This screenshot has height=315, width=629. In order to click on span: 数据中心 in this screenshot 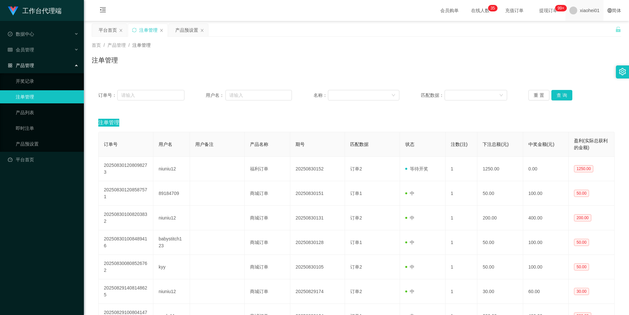, I will do `click(21, 34)`.